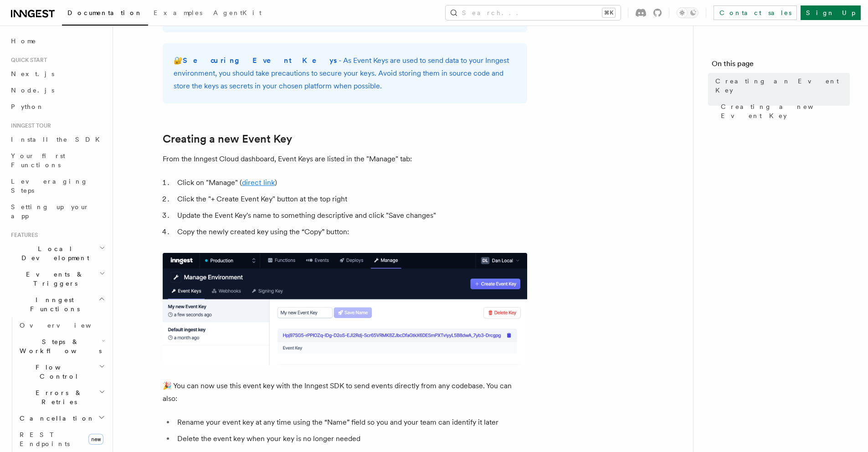  Describe the element at coordinates (755, 13) in the screenshot. I see `a: Contact sales` at that location.